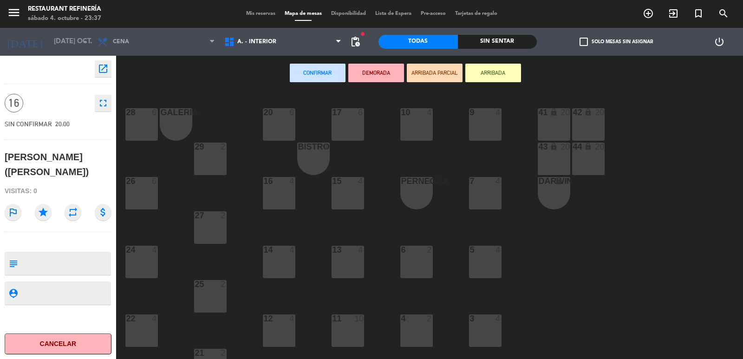  What do you see at coordinates (303, 13) in the screenshot?
I see `span: Mapa de mesas` at bounding box center [303, 13].